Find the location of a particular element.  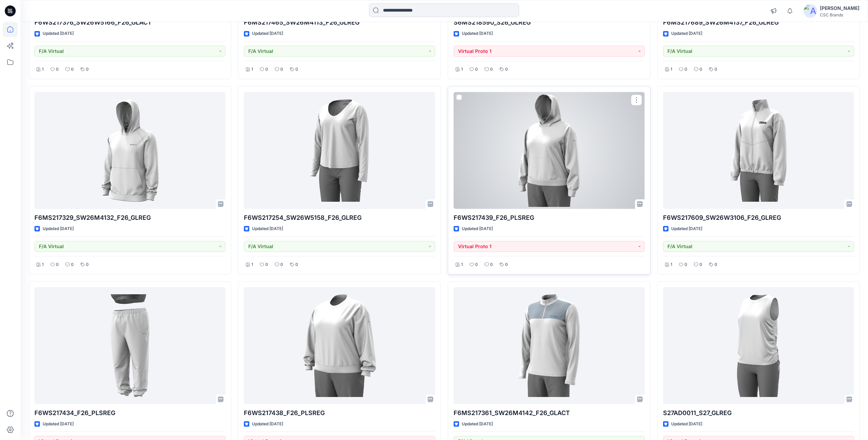

a: F6WS217438_F26_PLSREG is located at coordinates (339, 345).